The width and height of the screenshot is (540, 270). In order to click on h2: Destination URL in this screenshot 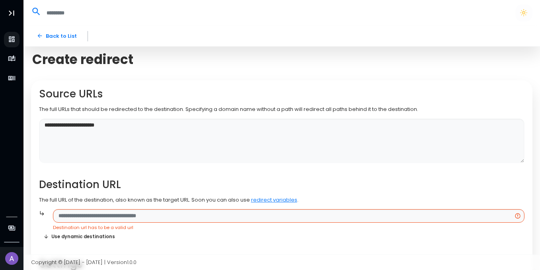, I will do `click(282, 185)`.